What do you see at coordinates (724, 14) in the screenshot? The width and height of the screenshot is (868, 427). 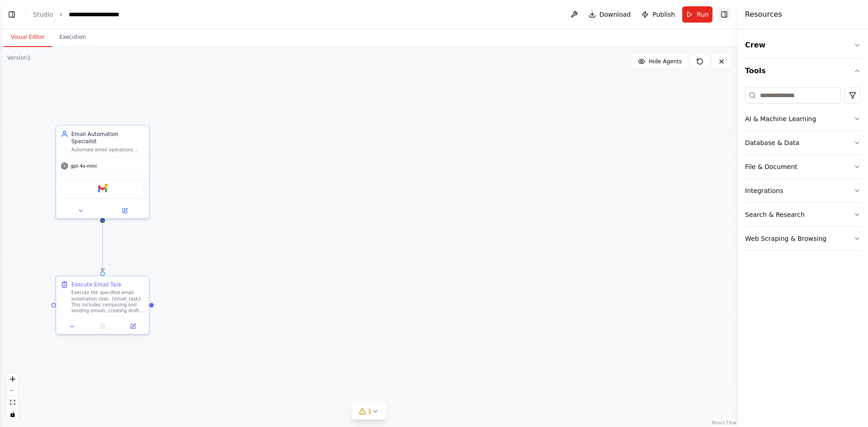 I see `button: Hide right sidebar` at bounding box center [724, 14].